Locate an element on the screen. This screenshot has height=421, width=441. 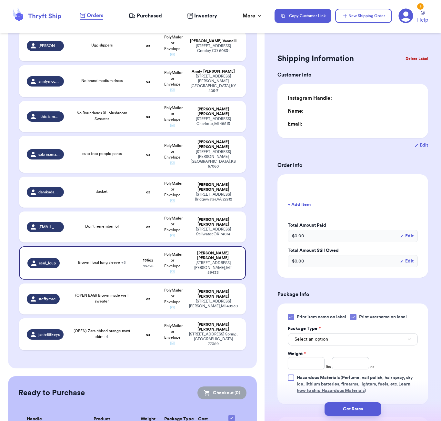
span: Hazardous Materials is located at coordinates (318, 378).